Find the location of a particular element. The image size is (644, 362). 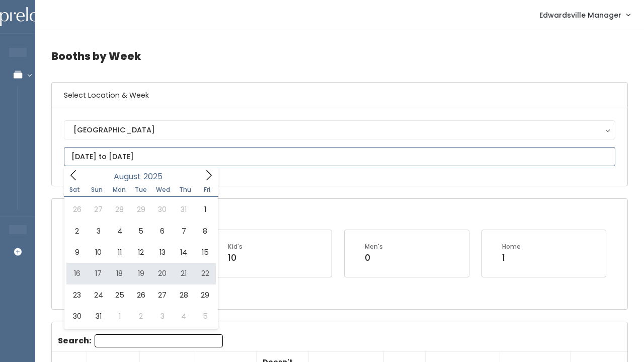

span: August 21, 2025 is located at coordinates (183, 273).